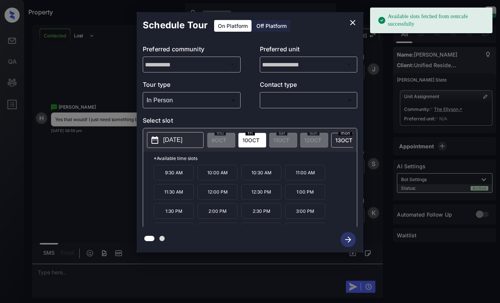  Describe the element at coordinates (191, 86) in the screenshot. I see `p: Tour type` at that location.